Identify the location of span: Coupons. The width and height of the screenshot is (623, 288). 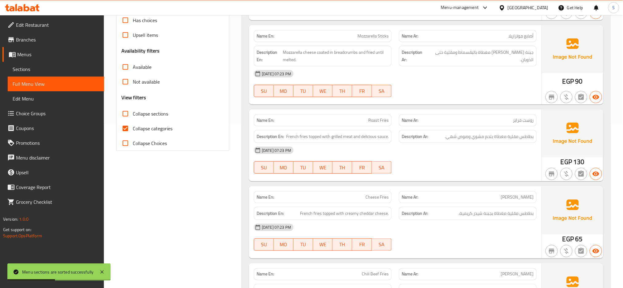
(57, 128).